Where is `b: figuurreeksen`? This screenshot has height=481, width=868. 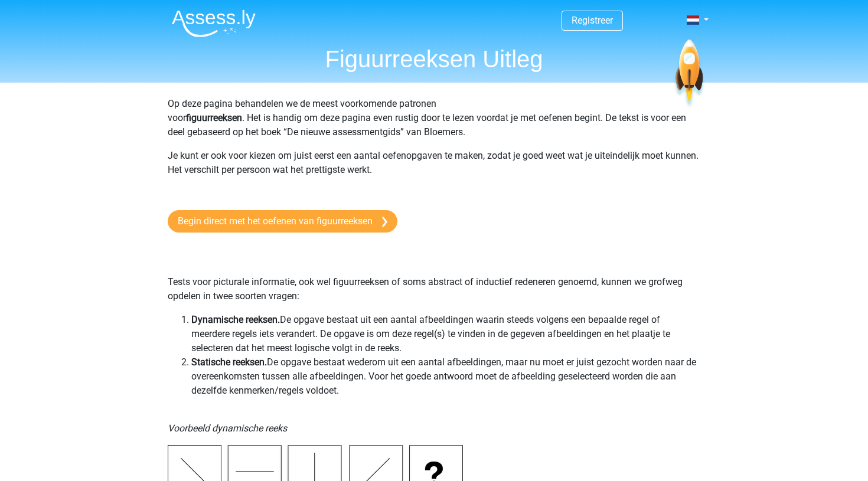
b: figuurreeksen is located at coordinates (213, 117).